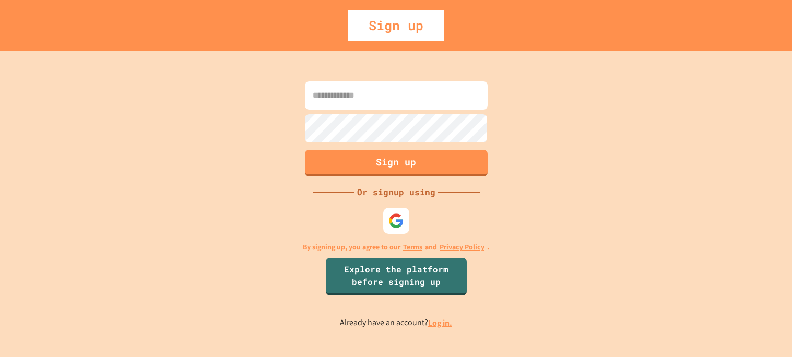  What do you see at coordinates (396, 26) in the screenshot?
I see `div: Sign up` at bounding box center [396, 26].